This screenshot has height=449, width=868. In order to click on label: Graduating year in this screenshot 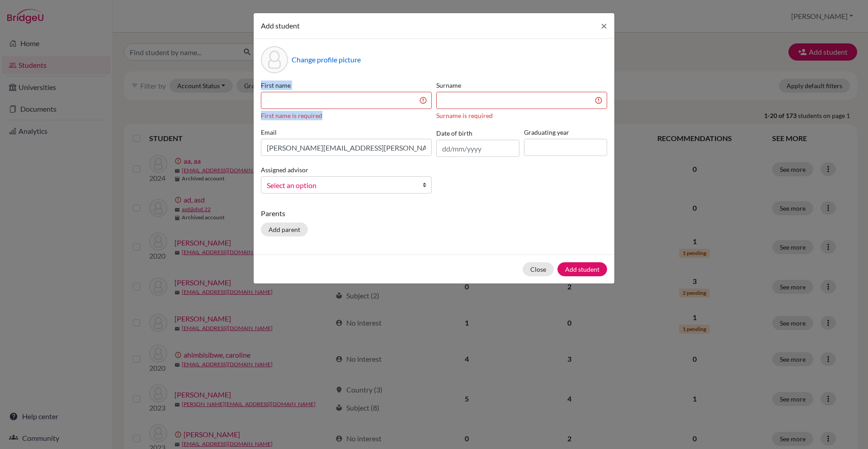, I will do `click(565, 132)`.